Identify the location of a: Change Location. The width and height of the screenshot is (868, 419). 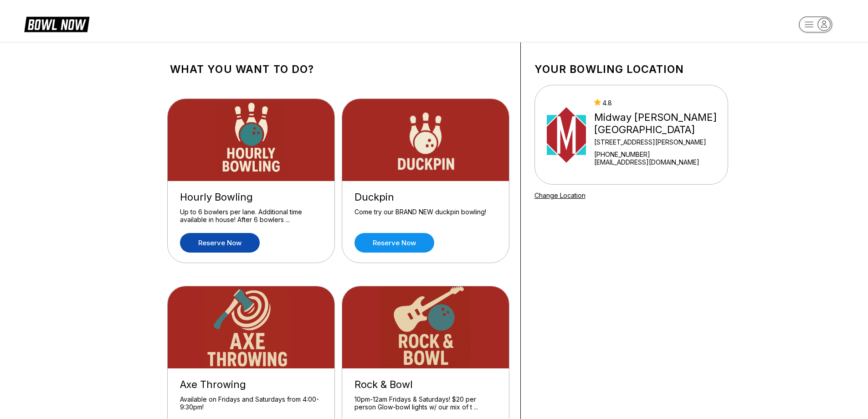
(560, 195).